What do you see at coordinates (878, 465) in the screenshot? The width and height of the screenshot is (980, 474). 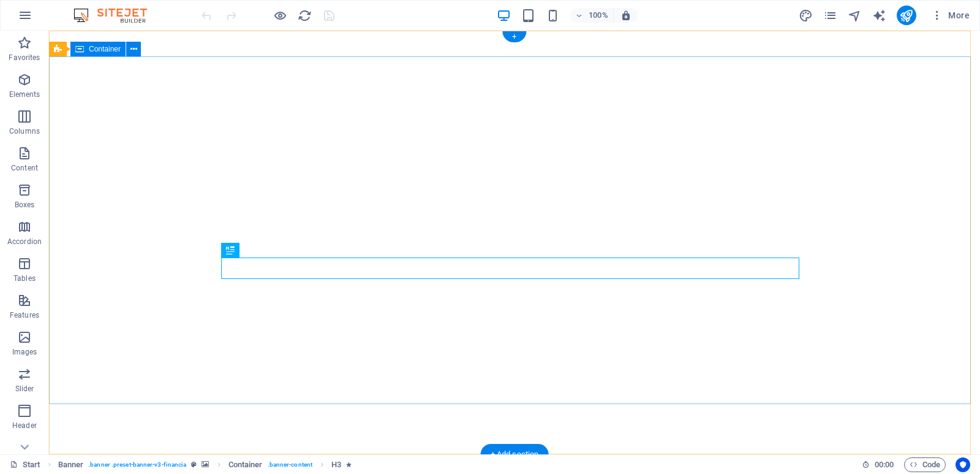 I see `h6: Session time` at bounding box center [878, 465].